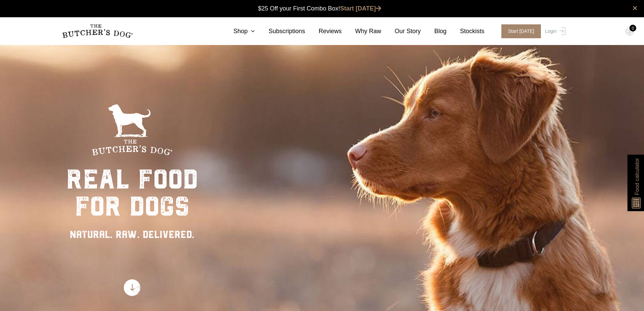  Describe the element at coordinates (465, 31) in the screenshot. I see `a: Stockists` at that location.